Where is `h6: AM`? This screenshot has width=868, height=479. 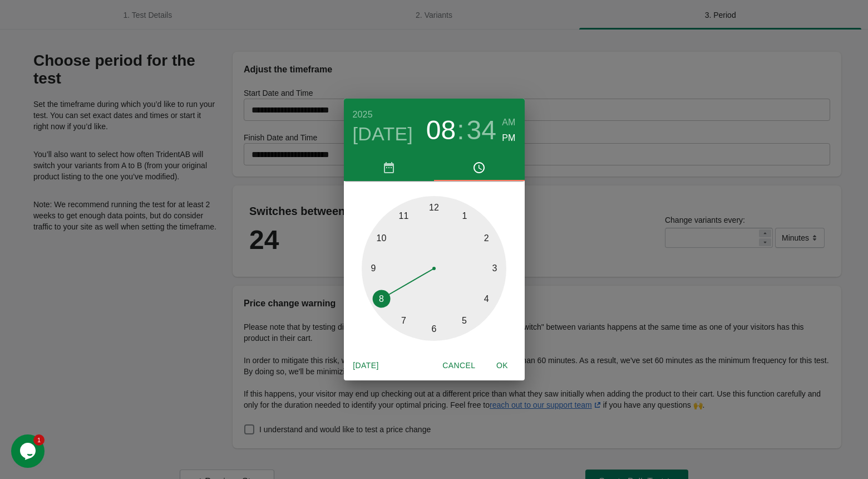 h6: AM is located at coordinates (509, 122).